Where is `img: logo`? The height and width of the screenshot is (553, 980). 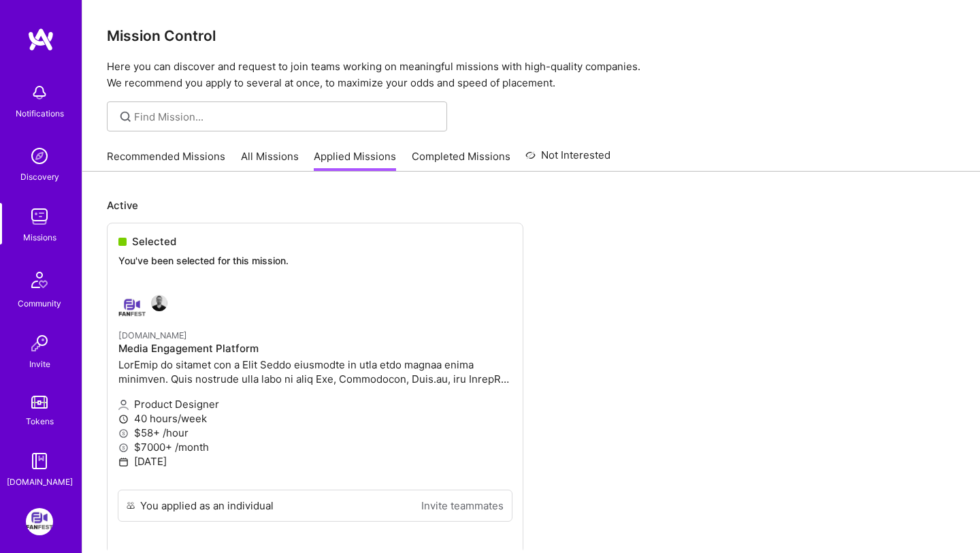
img: logo is located at coordinates (41, 40).